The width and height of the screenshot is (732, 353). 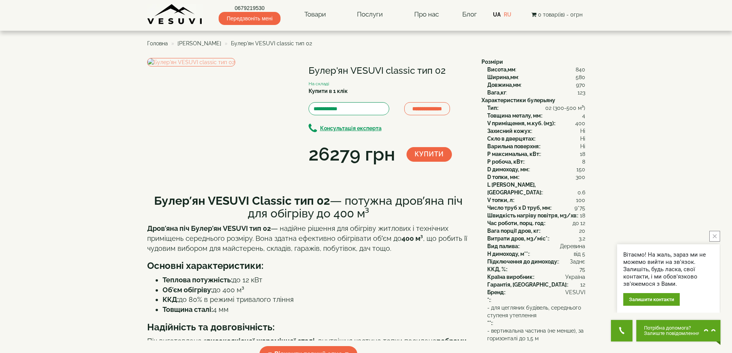 I want to click on span: Потрібна допомога?, so click(x=672, y=328).